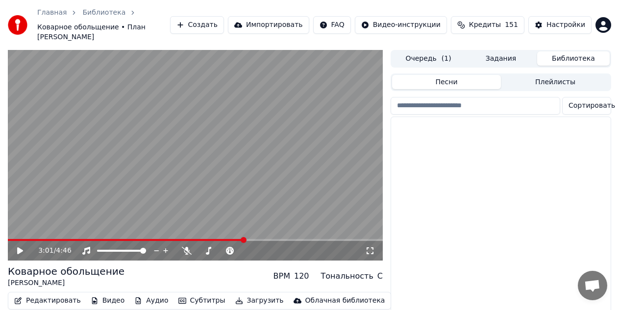 The height and width of the screenshot is (310, 619). What do you see at coordinates (347, 276) in the screenshot?
I see `div: Тональность` at bounding box center [347, 276].